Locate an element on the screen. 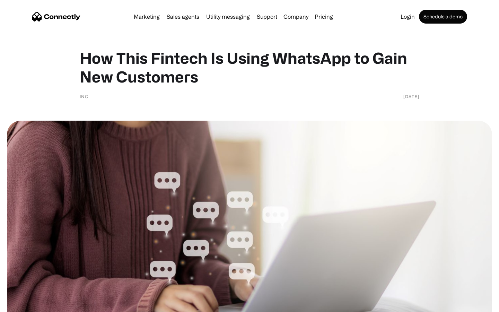  a: Schedule a demo is located at coordinates (442, 17).